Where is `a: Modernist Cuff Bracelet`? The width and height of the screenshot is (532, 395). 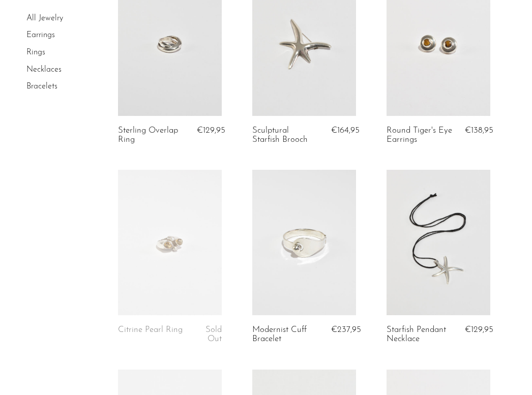
a: Modernist Cuff Bracelet is located at coordinates (286, 334).